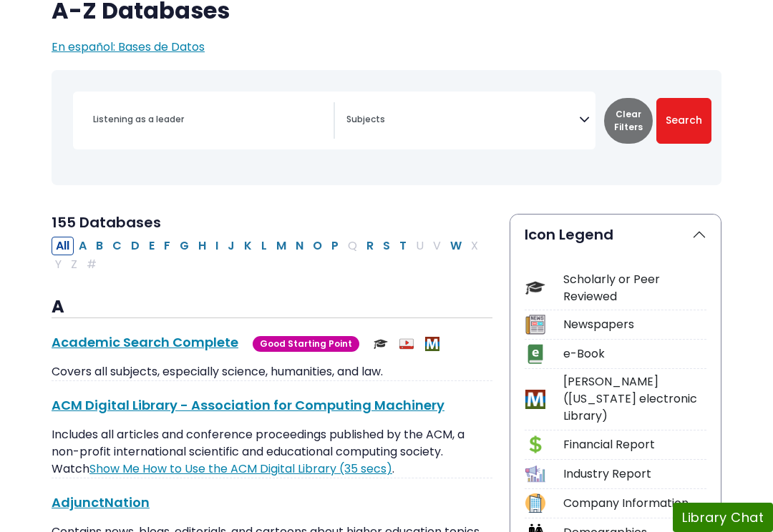 The width and height of the screenshot is (773, 532). Describe the element at coordinates (272, 308) in the screenshot. I see `h3: A` at that location.